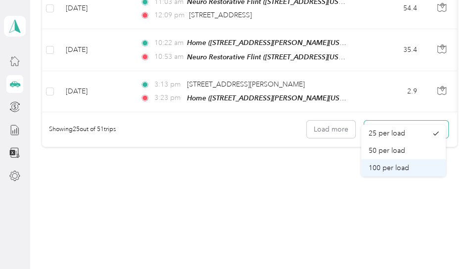 The image size is (474, 269). Describe the element at coordinates (386, 150) in the screenshot. I see `span: 50 per load` at that location.